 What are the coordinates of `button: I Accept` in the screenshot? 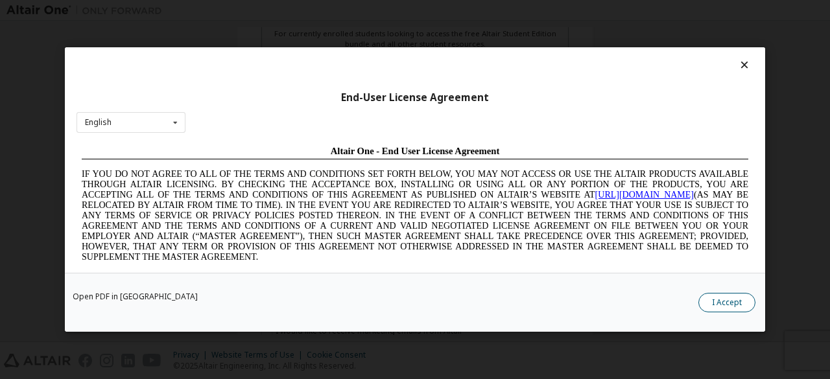 It's located at (727, 303).